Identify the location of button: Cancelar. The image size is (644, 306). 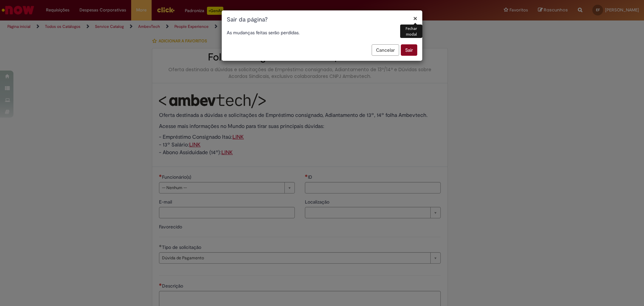
(385, 50).